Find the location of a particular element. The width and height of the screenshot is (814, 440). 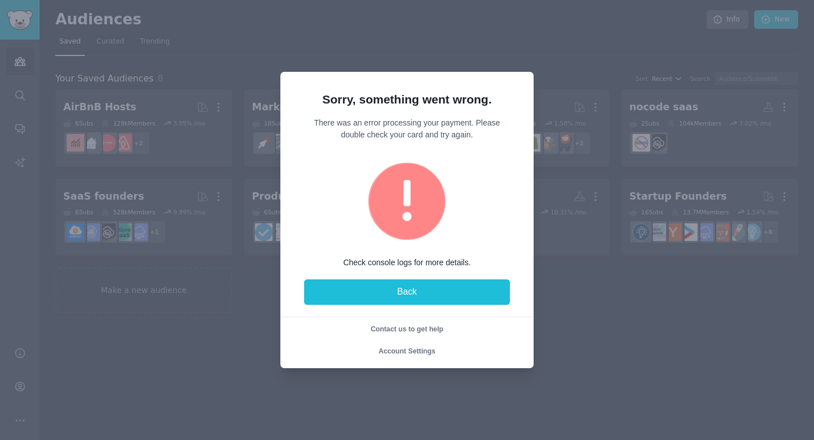

span: Contact us to get help is located at coordinates (407, 329).